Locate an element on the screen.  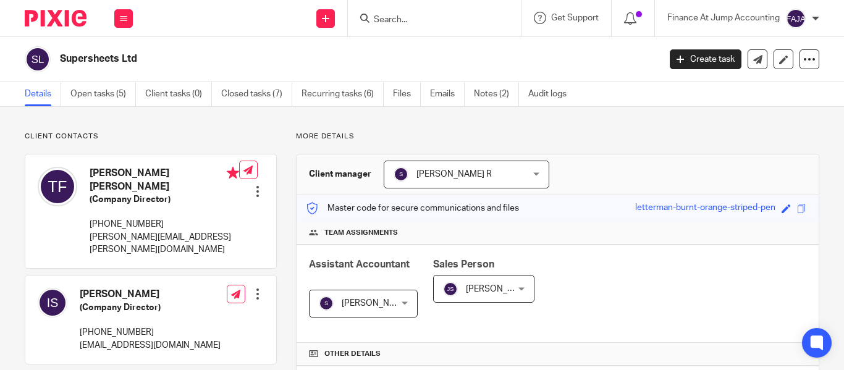
img: Pixie is located at coordinates (56, 18).